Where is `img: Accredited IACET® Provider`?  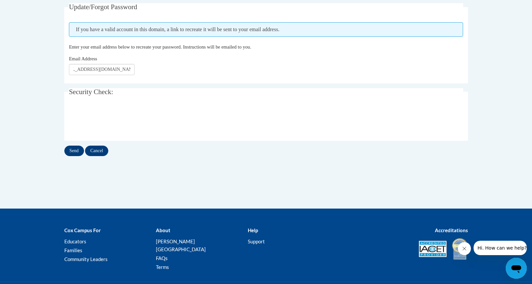
img: Accredited IACET® Provider is located at coordinates (433, 249).